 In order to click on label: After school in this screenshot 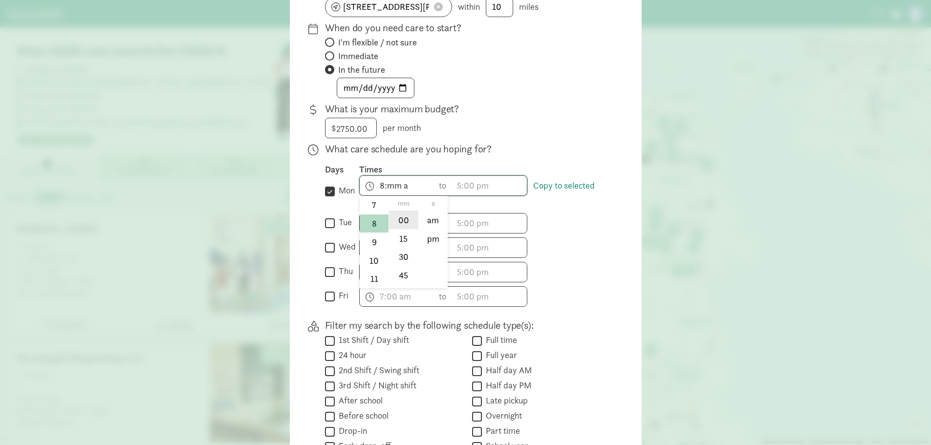, I will do `click(359, 401)`.